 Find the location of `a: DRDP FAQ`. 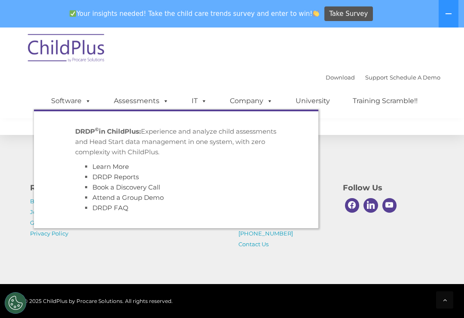

a: DRDP FAQ is located at coordinates (111, 208).